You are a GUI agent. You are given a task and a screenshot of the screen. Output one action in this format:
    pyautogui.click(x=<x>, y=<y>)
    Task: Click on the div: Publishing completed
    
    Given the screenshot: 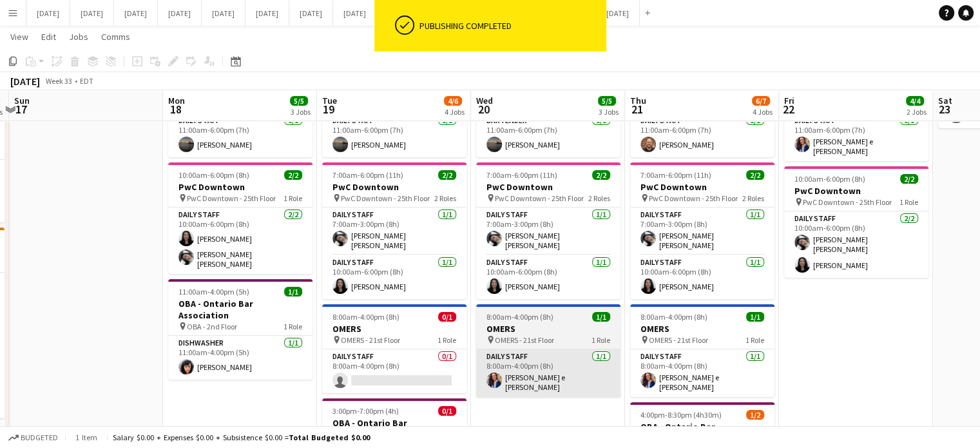 What is the action you would take?
    pyautogui.click(x=510, y=26)
    